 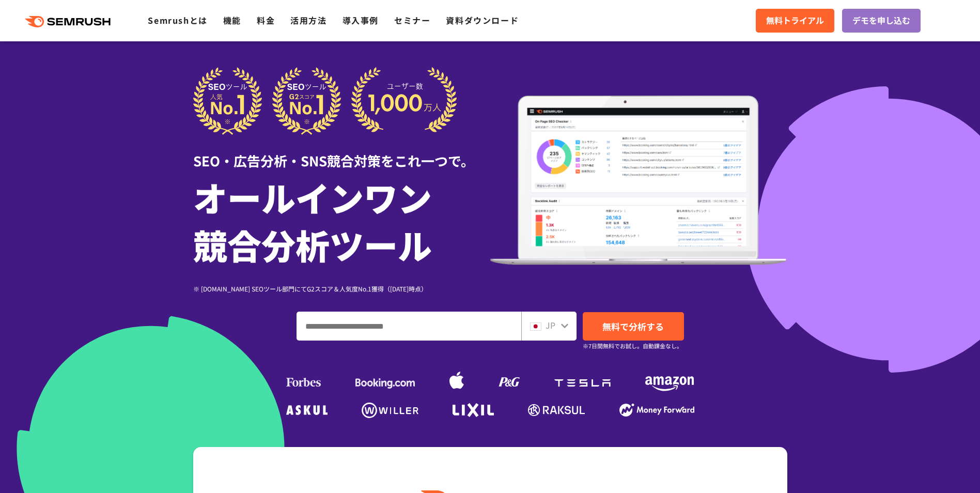 What do you see at coordinates (881, 21) in the screenshot?
I see `a: デモを申し込む` at bounding box center [881, 21].